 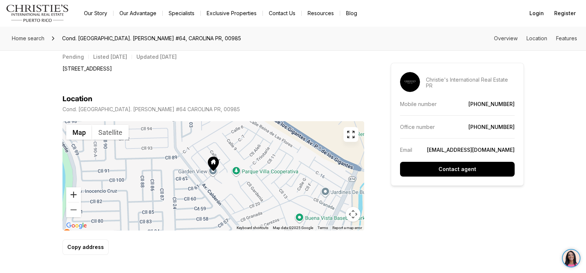 I want to click on button: Show street map, so click(x=79, y=132).